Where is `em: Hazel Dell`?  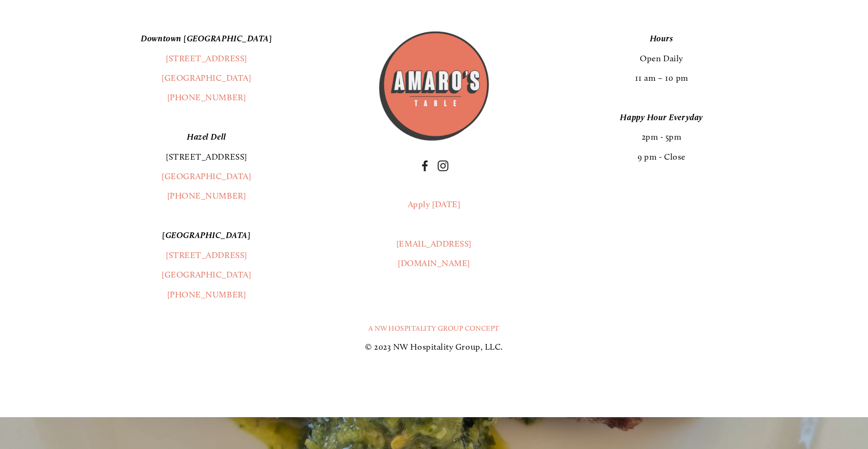 em: Hazel Dell is located at coordinates (206, 137).